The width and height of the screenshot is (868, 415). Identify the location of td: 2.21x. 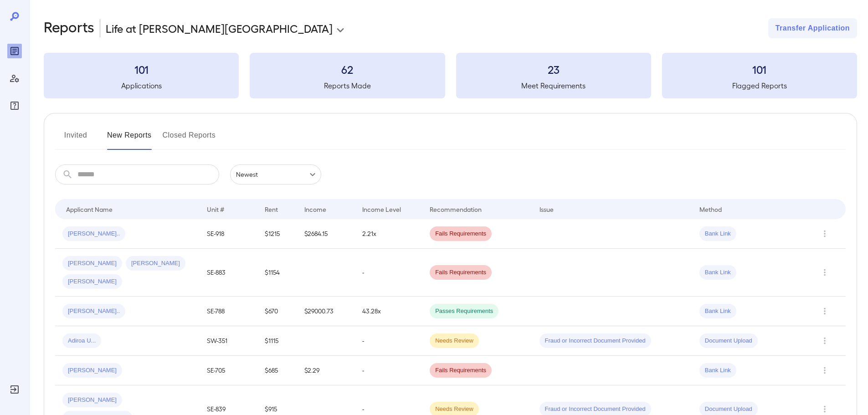
(389, 234).